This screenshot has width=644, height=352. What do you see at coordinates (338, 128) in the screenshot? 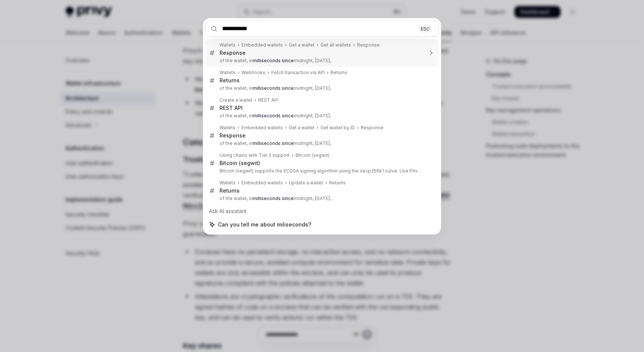
I see `div: Get wallet by ID` at bounding box center [338, 128].